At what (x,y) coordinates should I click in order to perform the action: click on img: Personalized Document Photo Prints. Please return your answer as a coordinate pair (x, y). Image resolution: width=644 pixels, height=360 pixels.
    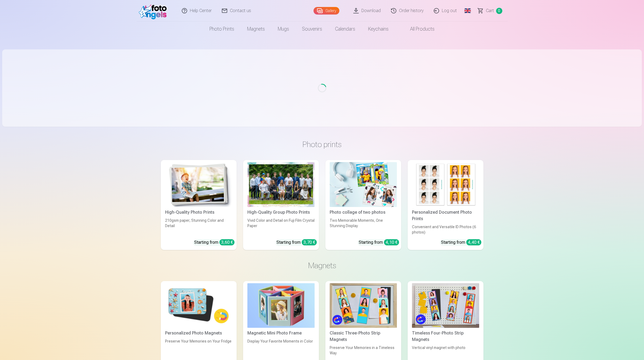
    Looking at the image, I should click on (446, 184).